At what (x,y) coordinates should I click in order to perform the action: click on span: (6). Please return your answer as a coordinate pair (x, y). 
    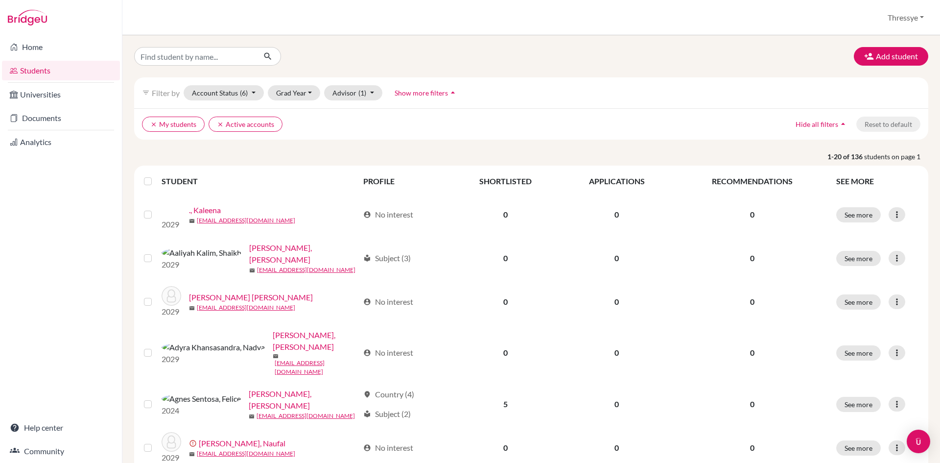
    Looking at the image, I should click on (244, 93).